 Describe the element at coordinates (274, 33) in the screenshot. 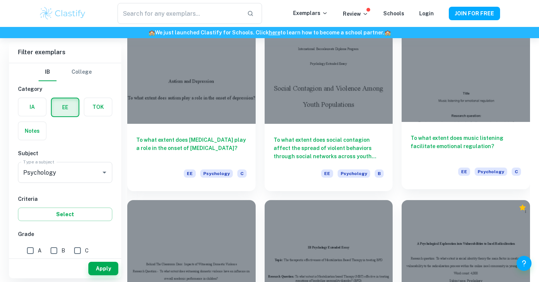

I see `a: here` at that location.